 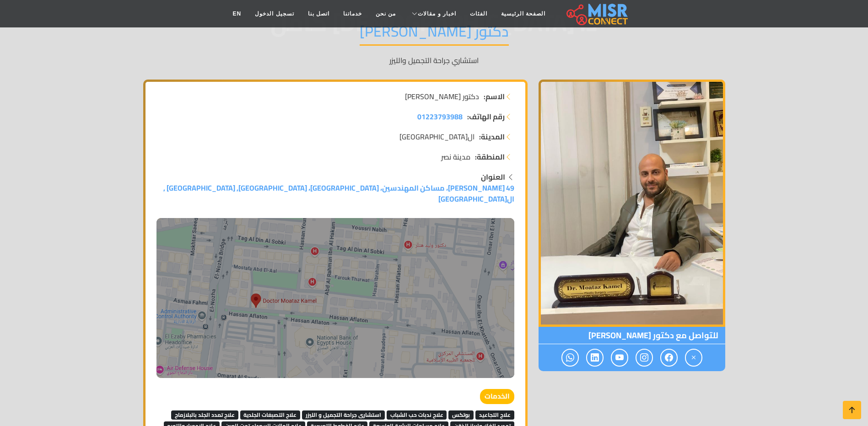 I want to click on a: الفئات, so click(x=479, y=14).